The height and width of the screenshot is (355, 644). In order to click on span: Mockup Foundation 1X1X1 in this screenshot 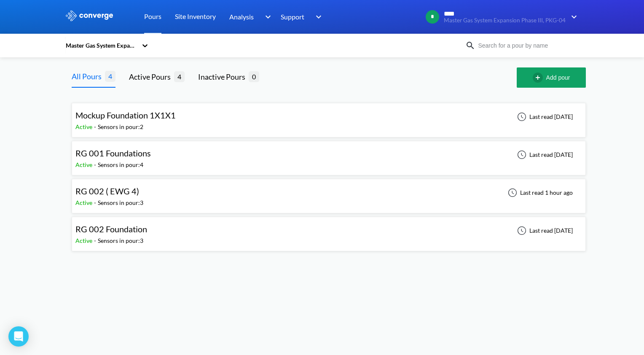, I will do `click(125, 115)`.